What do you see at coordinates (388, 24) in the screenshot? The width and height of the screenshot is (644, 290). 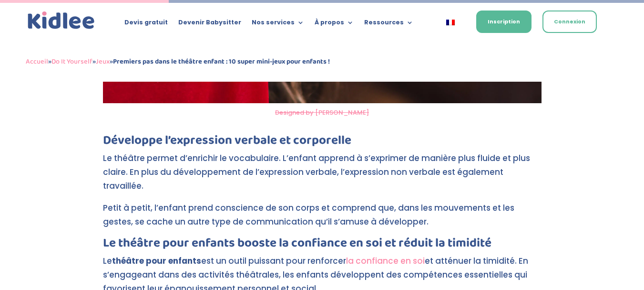 I see `a: Ressources` at bounding box center [388, 24].